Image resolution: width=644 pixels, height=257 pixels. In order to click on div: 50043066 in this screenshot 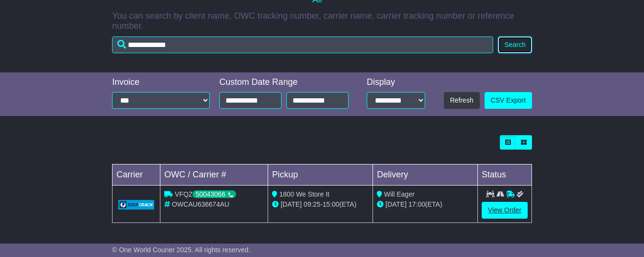, I will do `click(214, 194)`.